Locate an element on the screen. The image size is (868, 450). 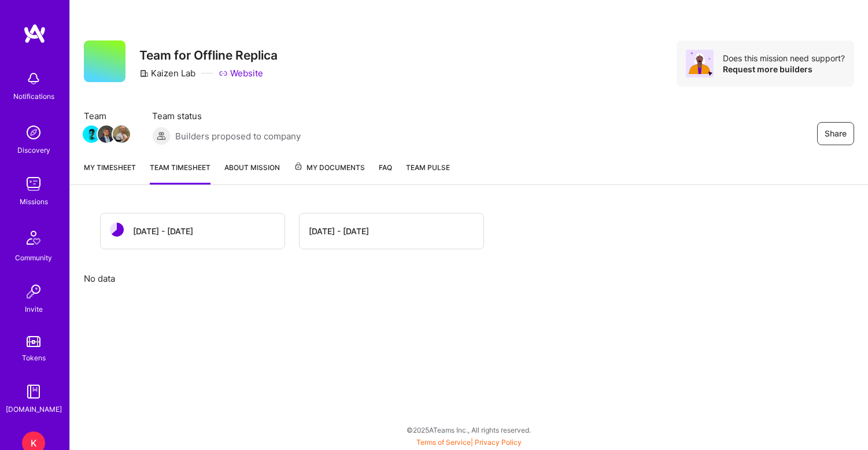
i: icon CompanyGray is located at coordinates (144, 73).